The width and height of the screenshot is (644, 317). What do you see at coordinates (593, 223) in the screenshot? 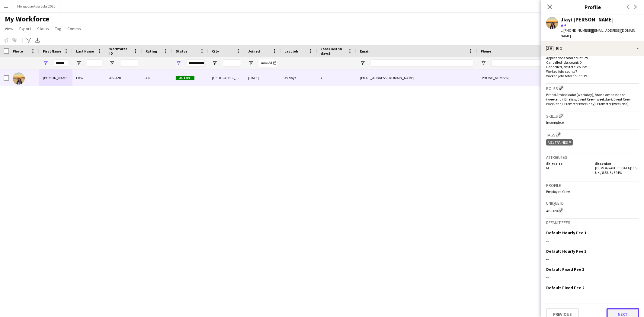
I see `h3: Default fees` at bounding box center [593, 223].